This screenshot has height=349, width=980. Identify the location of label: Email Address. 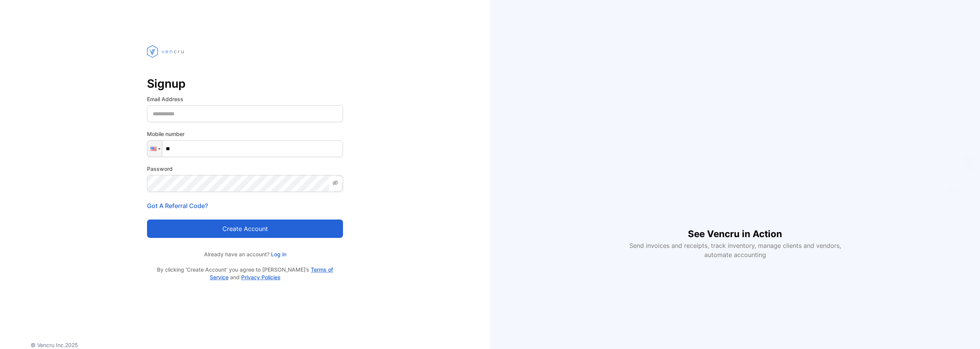
(245, 99).